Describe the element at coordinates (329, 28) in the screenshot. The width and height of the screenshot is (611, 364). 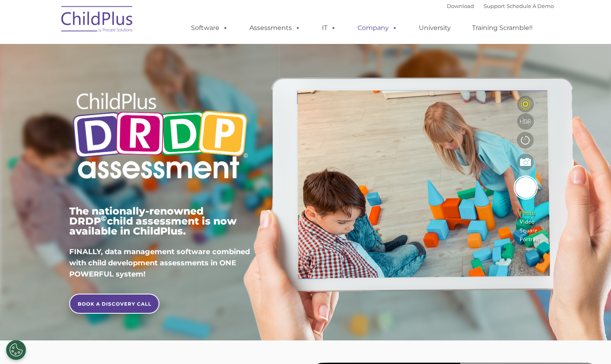
I see `a: IT` at that location.